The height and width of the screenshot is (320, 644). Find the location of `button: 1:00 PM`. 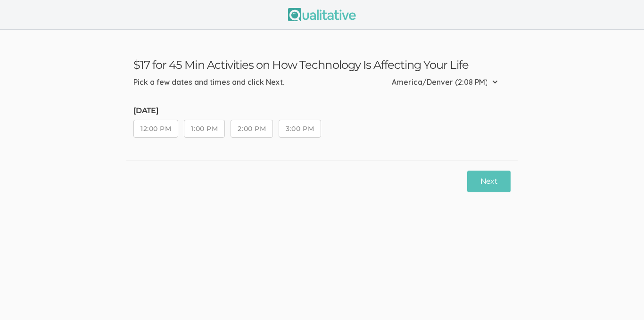

button: 1:00 PM is located at coordinates (204, 129).